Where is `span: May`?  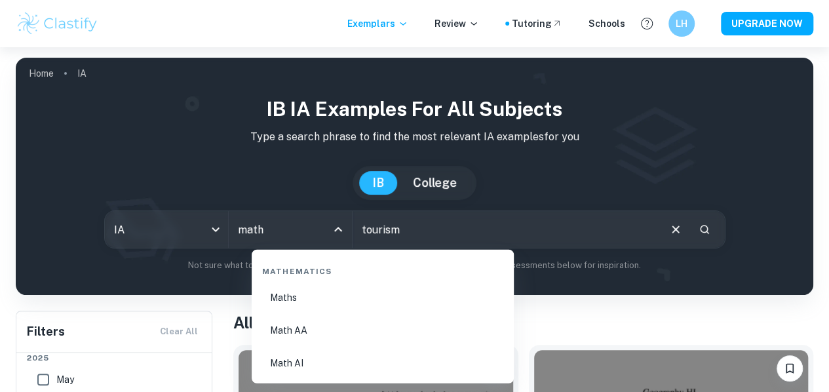 span: May is located at coordinates (65, 380).